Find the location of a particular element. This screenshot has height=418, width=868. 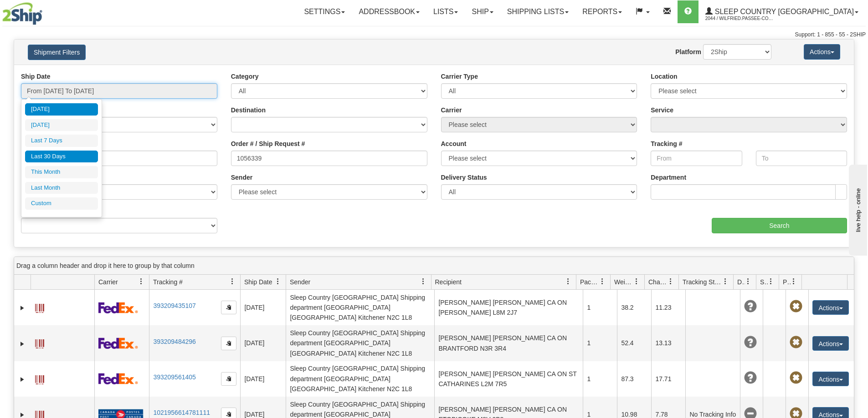

span: Ship Date is located at coordinates (258, 282).